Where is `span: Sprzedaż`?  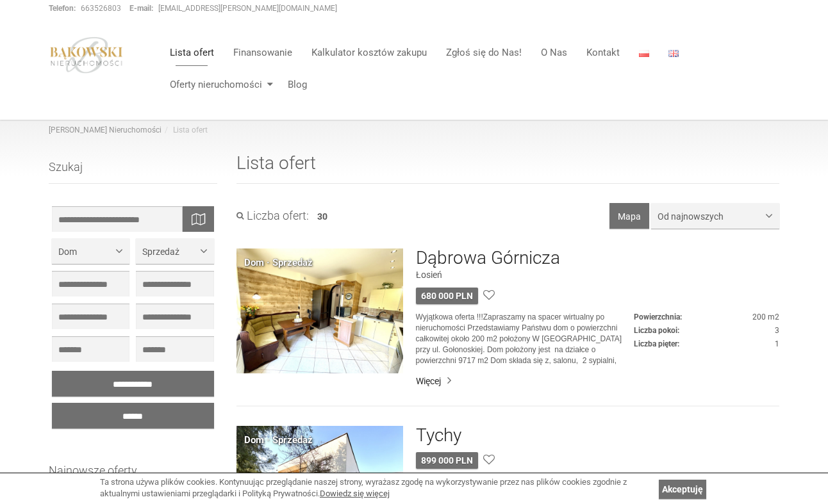
span: Sprzedaż is located at coordinates (170, 252).